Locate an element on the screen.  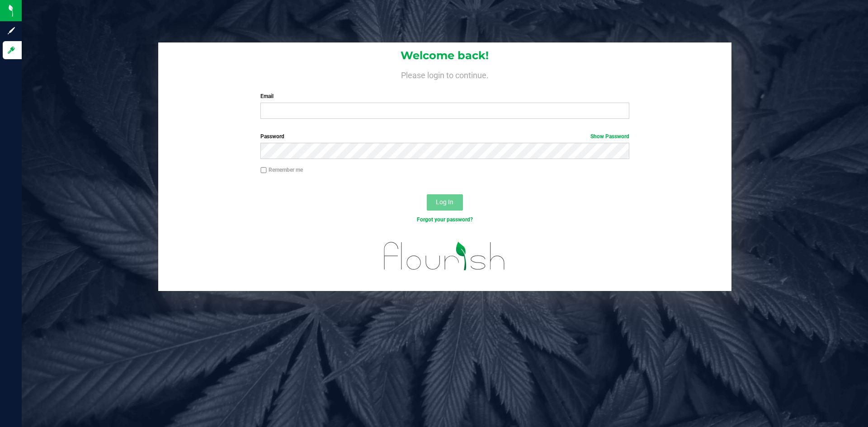
input: Remember me is located at coordinates (264, 170).